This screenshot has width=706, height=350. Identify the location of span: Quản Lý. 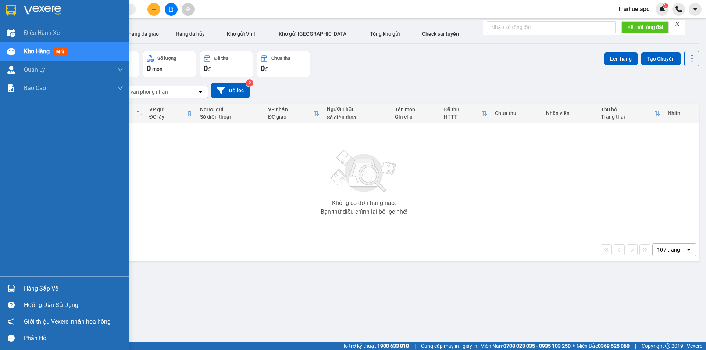
(35, 69).